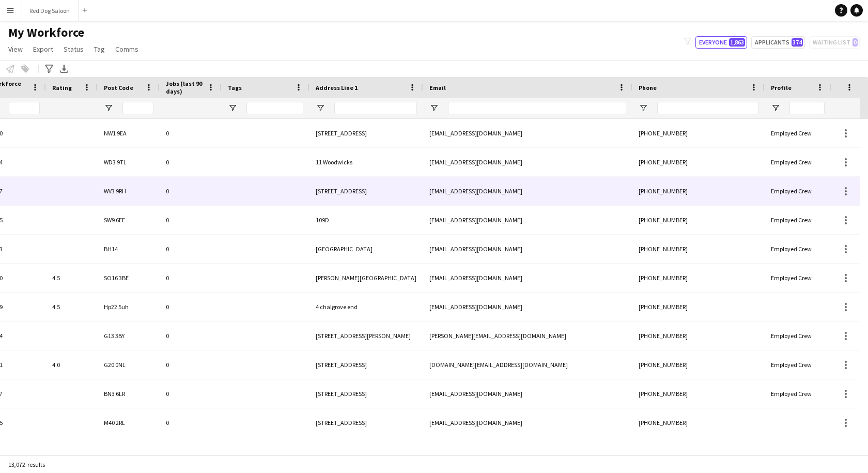  Describe the element at coordinates (376, 108) in the screenshot. I see `input: Address Line 1 Filter Input` at that location.